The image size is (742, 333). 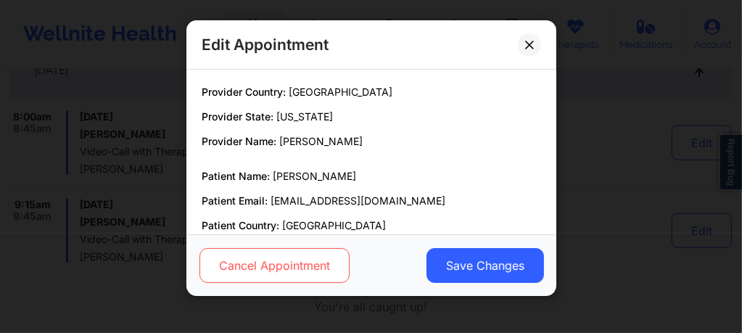 What do you see at coordinates (372, 142) in the screenshot?
I see `p: Provider Name:` at bounding box center [372, 142].